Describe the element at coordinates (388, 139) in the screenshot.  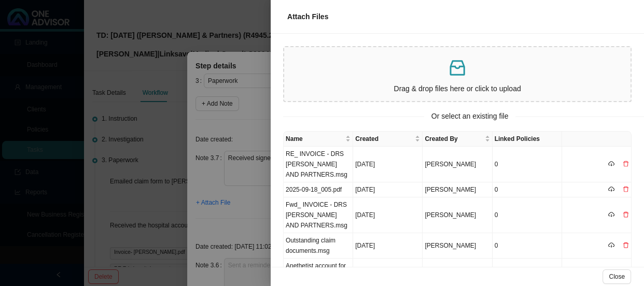
I see `th: Created` at that location.